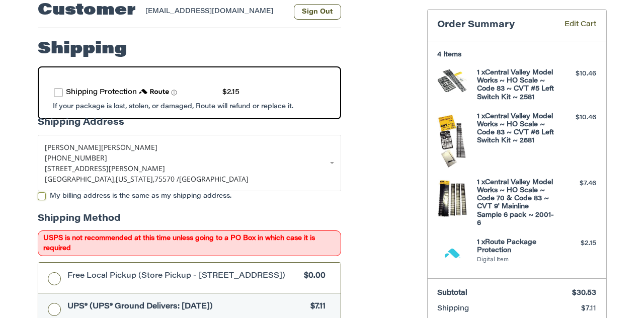  What do you see at coordinates (79, 221) in the screenshot?
I see `legend: Shipping Method` at bounding box center [79, 221].